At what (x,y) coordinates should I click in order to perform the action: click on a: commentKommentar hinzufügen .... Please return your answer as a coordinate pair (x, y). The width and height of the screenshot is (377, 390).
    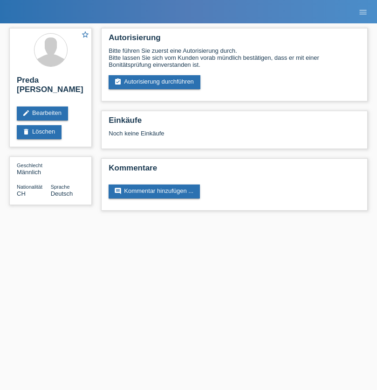
    Looking at the image, I should click on (154, 191).